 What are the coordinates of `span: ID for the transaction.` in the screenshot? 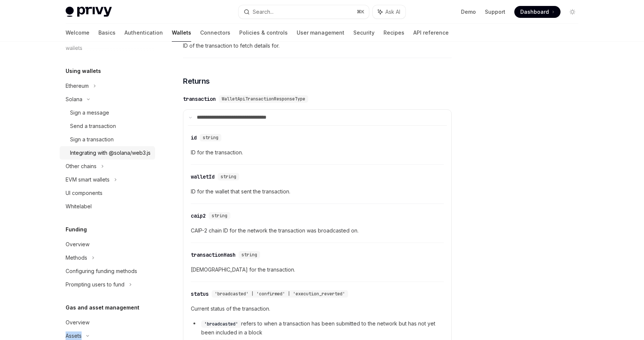 It's located at (317, 153).